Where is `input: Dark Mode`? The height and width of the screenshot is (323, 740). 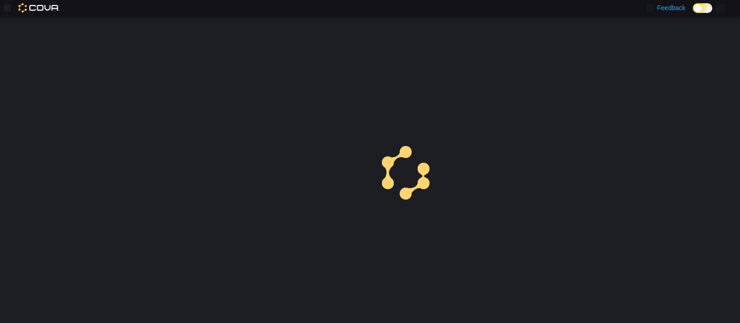 input: Dark Mode is located at coordinates (702, 8).